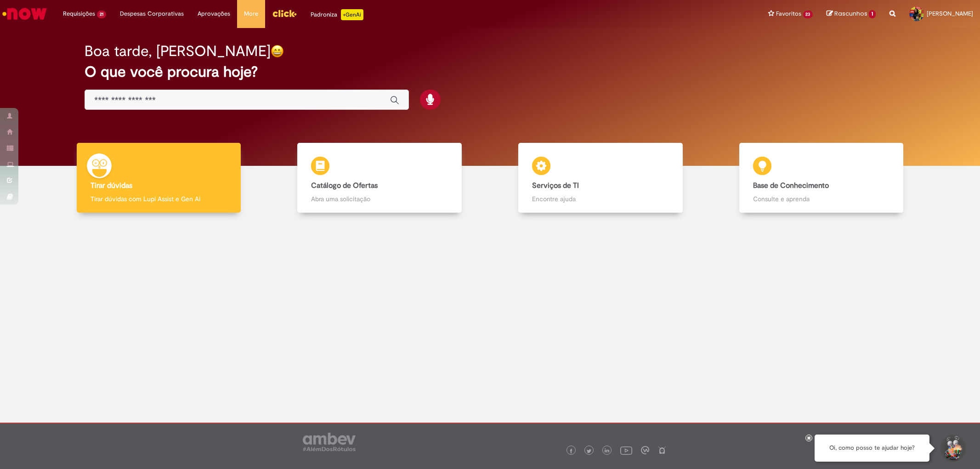 Image resolution: width=980 pixels, height=469 pixels. I want to click on p: Abra uma solicitação, so click(379, 199).